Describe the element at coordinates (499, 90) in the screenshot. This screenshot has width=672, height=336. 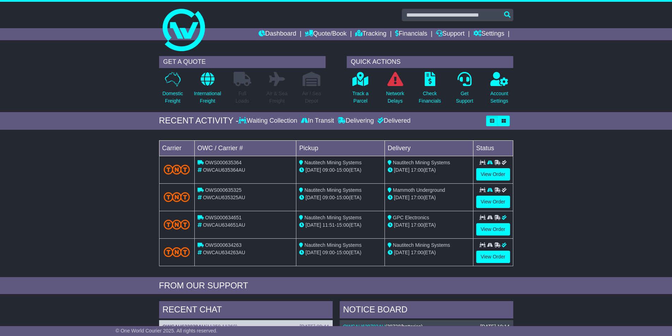
I see `a: AccountSettings` at that location.